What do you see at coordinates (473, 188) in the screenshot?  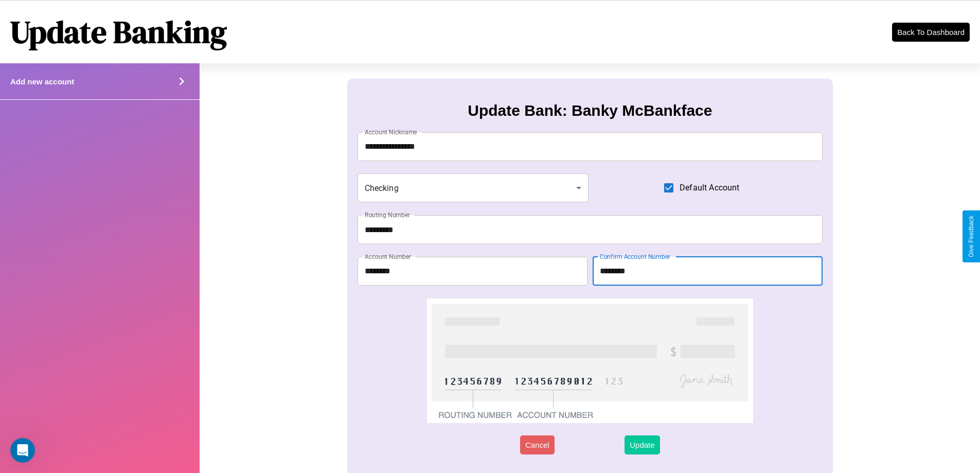 I see `div: Checking` at bounding box center [473, 188].